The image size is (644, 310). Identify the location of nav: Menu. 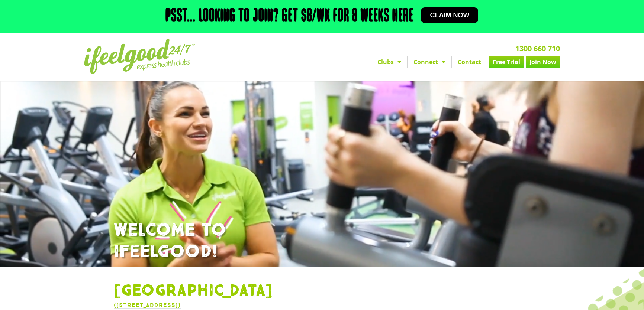
(406, 62).